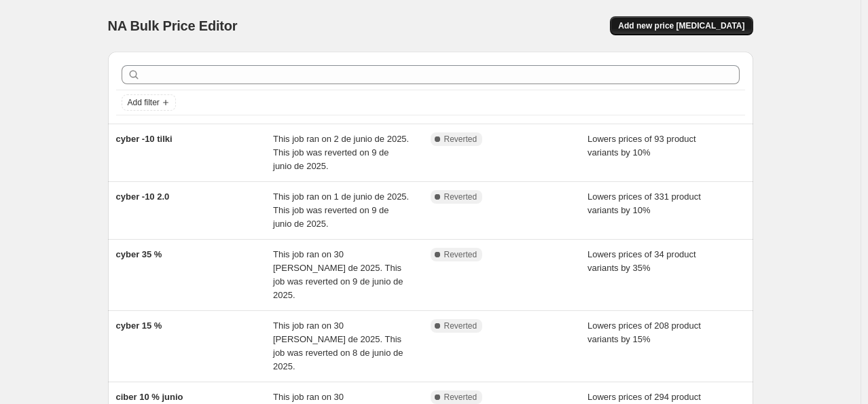 The width and height of the screenshot is (868, 404). I want to click on span: cyber -10 2.0, so click(143, 196).